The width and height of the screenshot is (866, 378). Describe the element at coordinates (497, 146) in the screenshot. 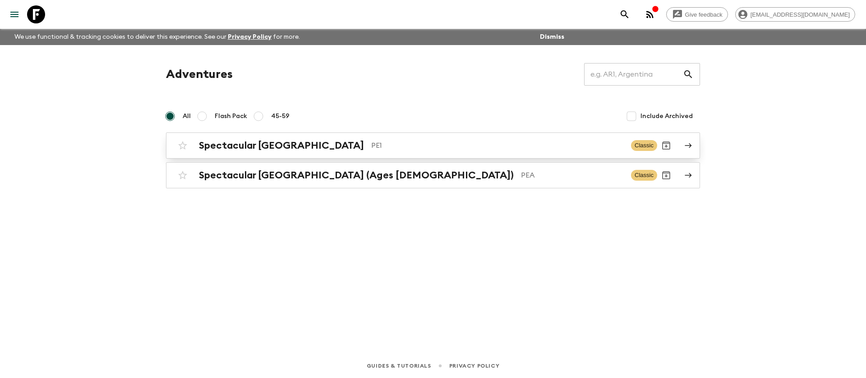

I see `p: PE1` at that location.